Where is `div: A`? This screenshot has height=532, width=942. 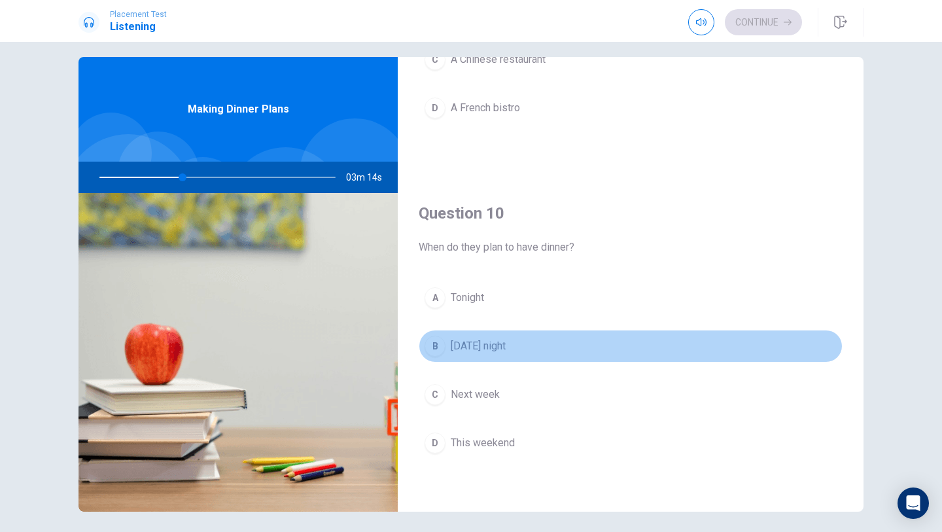
div: A is located at coordinates (435, 298).